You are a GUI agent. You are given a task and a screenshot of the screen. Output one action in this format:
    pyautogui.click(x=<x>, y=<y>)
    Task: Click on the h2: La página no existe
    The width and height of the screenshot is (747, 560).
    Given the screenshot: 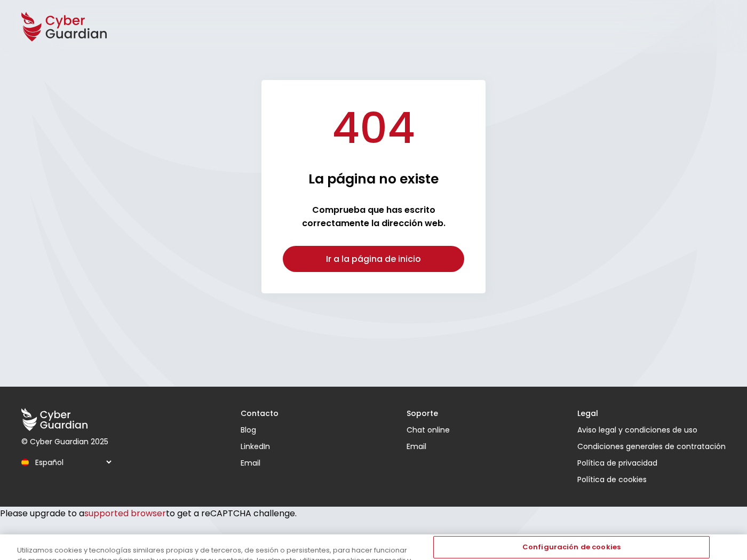 What is the action you would take?
    pyautogui.click(x=374, y=178)
    